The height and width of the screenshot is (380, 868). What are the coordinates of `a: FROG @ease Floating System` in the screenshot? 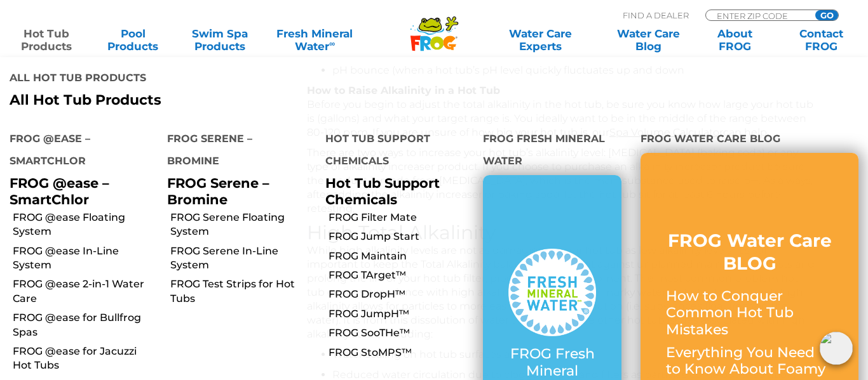 It's located at (85, 224).